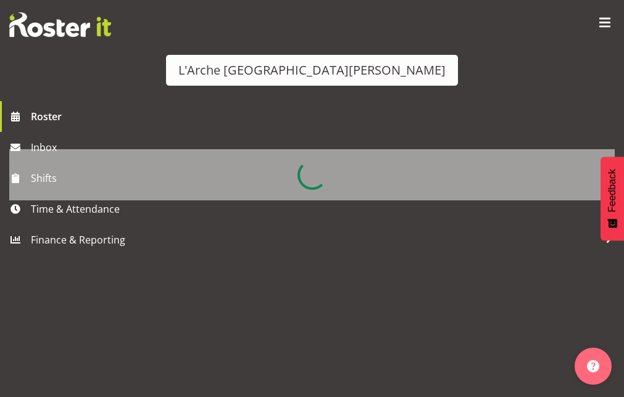 Image resolution: width=624 pixels, height=397 pixels. Describe the element at coordinates (612, 191) in the screenshot. I see `span: Feedback` at that location.